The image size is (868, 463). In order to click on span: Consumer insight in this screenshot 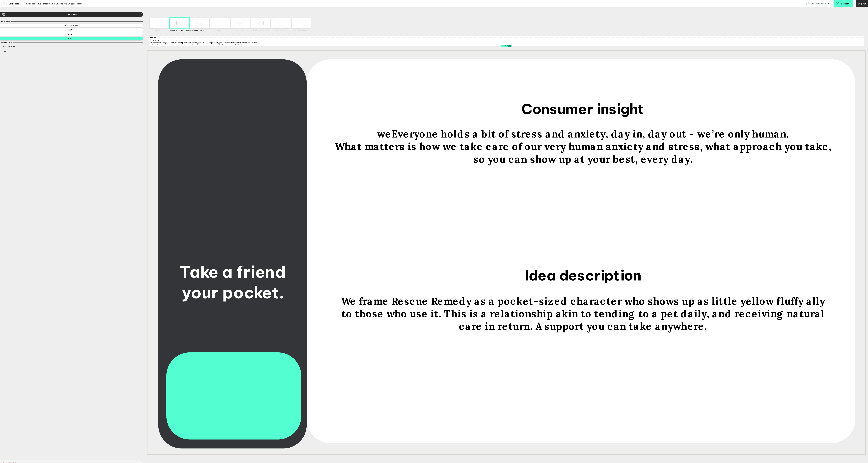, I will do `click(583, 108)`.